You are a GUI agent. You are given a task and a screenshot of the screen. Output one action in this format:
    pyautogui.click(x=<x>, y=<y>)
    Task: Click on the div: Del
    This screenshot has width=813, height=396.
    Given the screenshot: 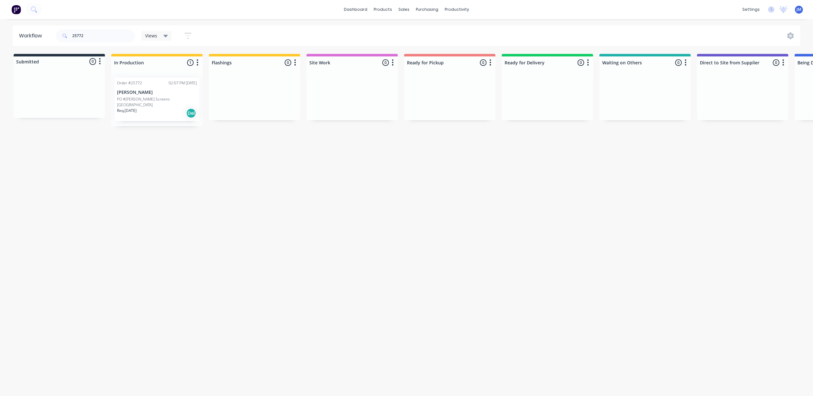 What is the action you would take?
    pyautogui.click(x=191, y=113)
    